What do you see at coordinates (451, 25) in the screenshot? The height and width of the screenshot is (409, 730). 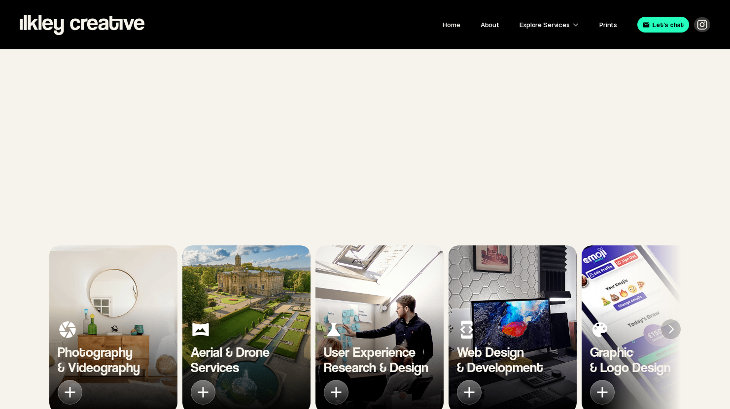 I see `a: Home` at bounding box center [451, 25].